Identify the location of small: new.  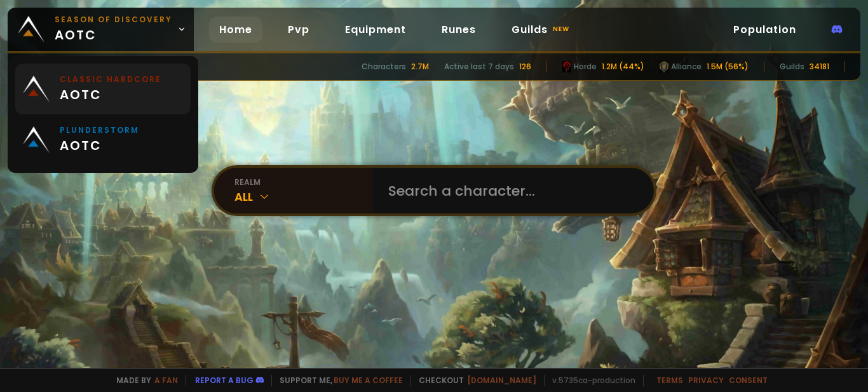
(561, 29).